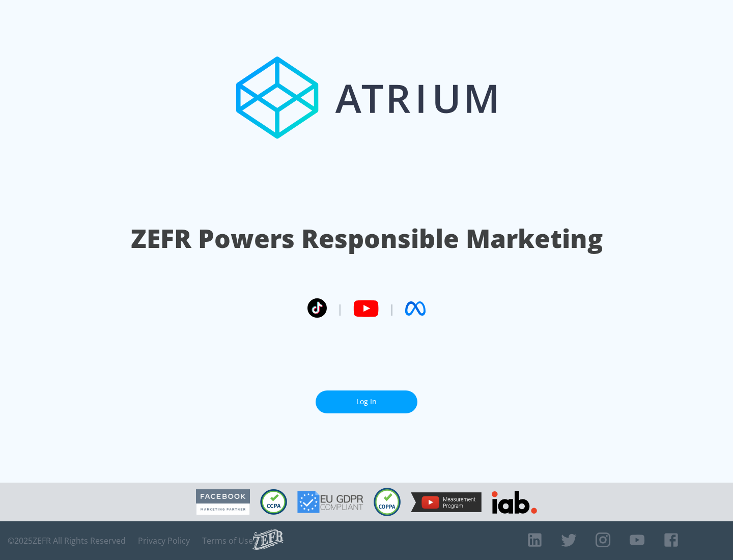 This screenshot has width=733, height=560. Describe the element at coordinates (447, 502) in the screenshot. I see `img: YouTube Measurement Program` at that location.